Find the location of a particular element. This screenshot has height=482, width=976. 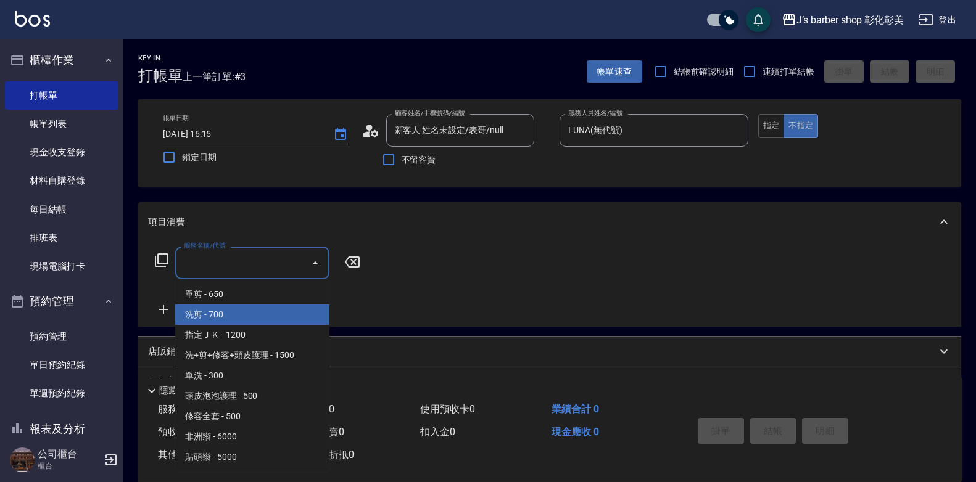

button: 不指定 is located at coordinates (801, 126).